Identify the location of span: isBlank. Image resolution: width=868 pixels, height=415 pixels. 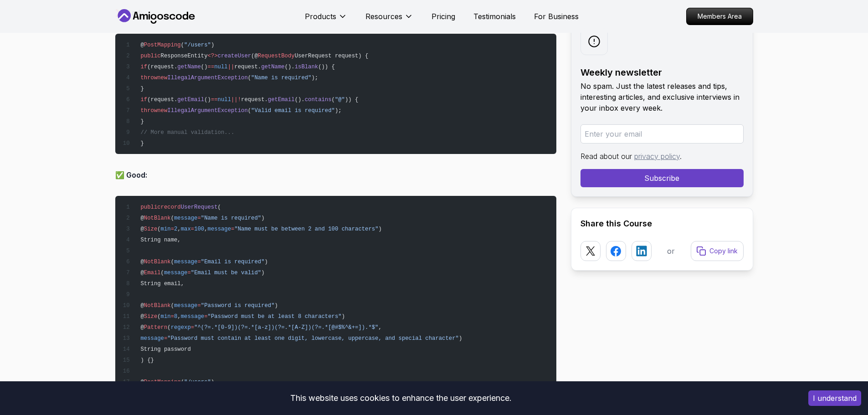
(306, 67).